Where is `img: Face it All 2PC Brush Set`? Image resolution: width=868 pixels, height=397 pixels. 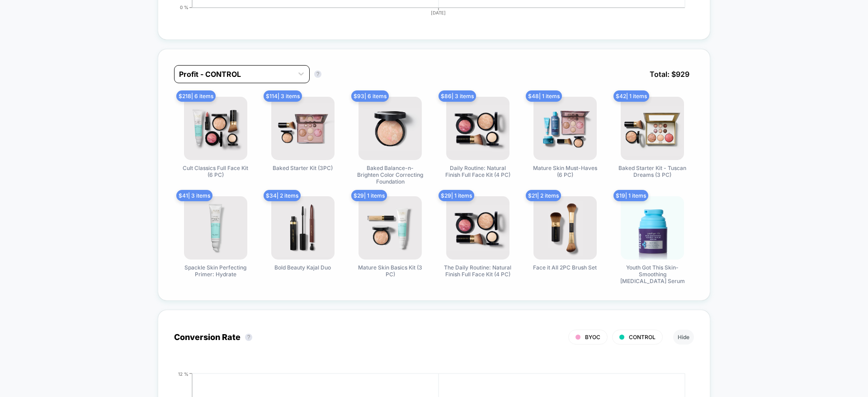
img: Face it All 2PC Brush Set is located at coordinates (565, 228).